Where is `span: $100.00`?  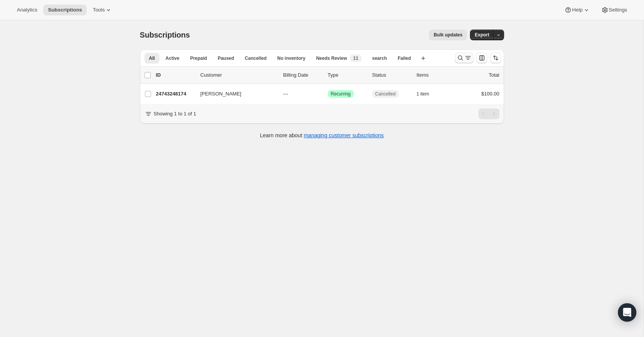 span: $100.00 is located at coordinates (490, 94).